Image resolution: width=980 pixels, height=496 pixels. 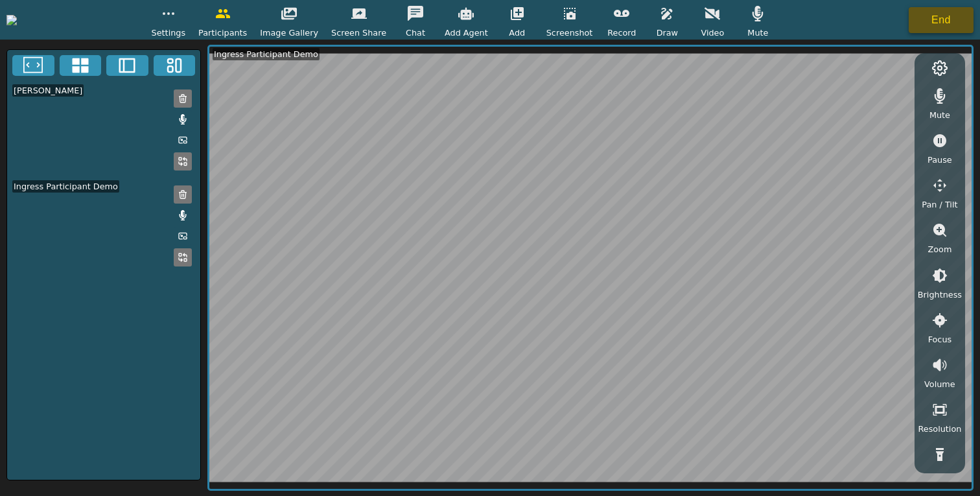 What do you see at coordinates (33, 66) in the screenshot?
I see `button: Fullscreen` at bounding box center [33, 66].